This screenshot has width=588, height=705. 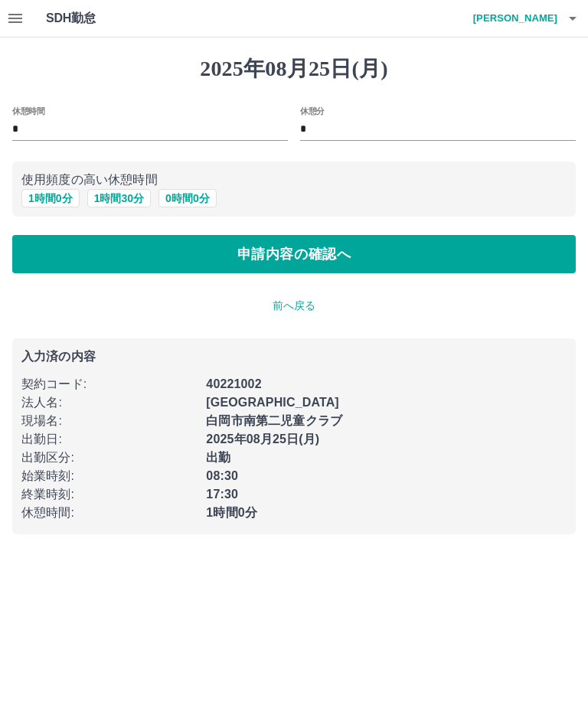 What do you see at coordinates (274, 420) in the screenshot?
I see `b: 白岡市南第二児童クラブ` at bounding box center [274, 420].